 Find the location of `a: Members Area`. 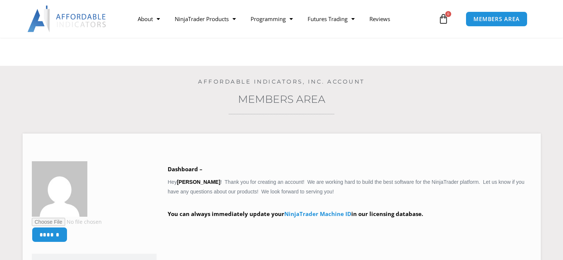

a: Members Area is located at coordinates (281, 99).